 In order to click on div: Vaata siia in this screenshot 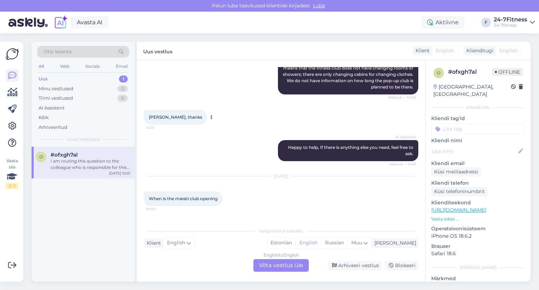, I will do `click(12, 173)`.